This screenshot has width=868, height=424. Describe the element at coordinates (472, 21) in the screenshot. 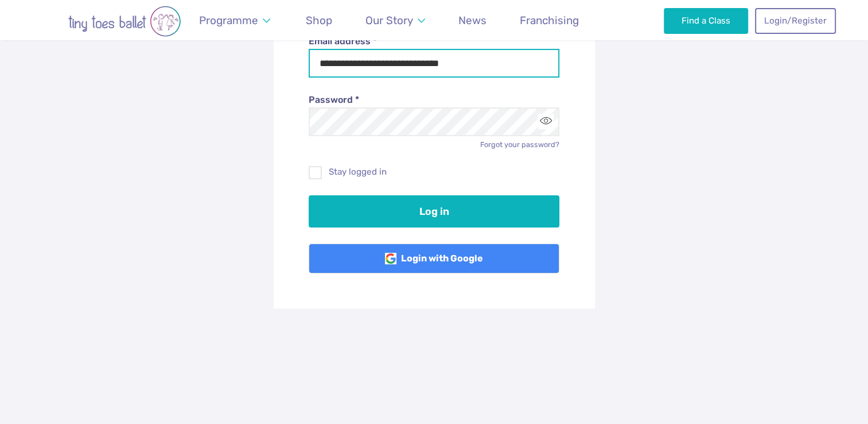

I see `span: News` at that location.